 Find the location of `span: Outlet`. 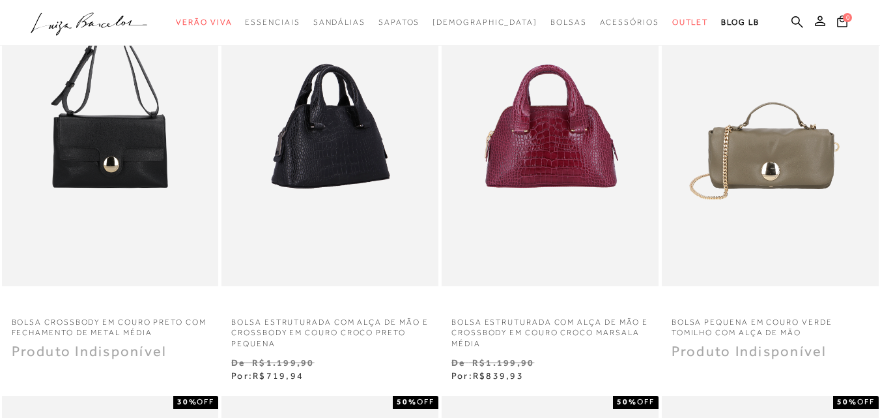

span: Outlet is located at coordinates (691, 22).